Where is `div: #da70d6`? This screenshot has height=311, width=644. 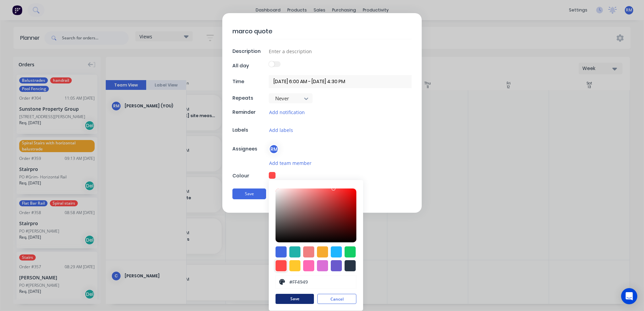 div: #da70d6 is located at coordinates (322, 266).